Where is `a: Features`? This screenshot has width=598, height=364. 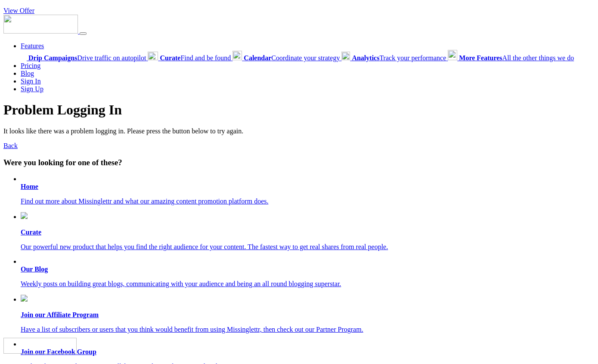 a: Features is located at coordinates (32, 45).